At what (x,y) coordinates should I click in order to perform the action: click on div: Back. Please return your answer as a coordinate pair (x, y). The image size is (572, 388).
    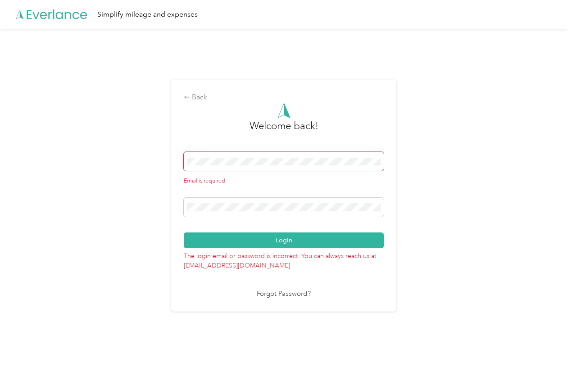
    Looking at the image, I should click on (284, 98).